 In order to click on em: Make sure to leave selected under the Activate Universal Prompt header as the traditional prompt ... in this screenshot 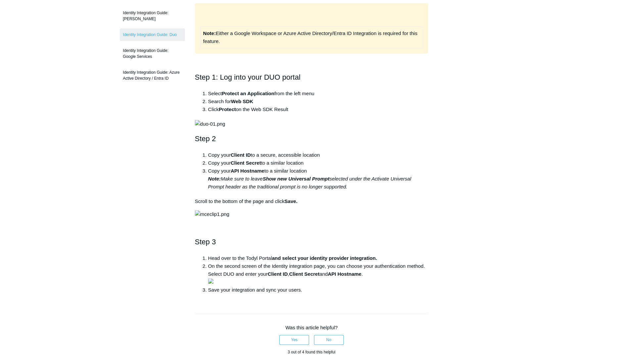, I will do `click(310, 182)`.